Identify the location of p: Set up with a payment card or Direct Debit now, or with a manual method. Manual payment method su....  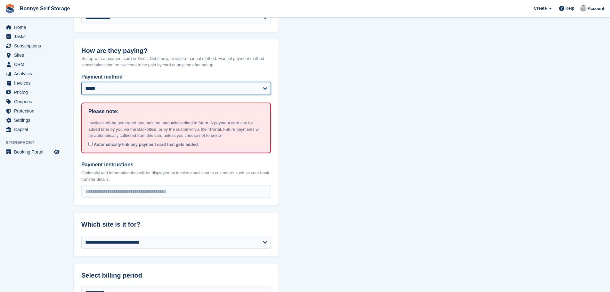
(176, 61).